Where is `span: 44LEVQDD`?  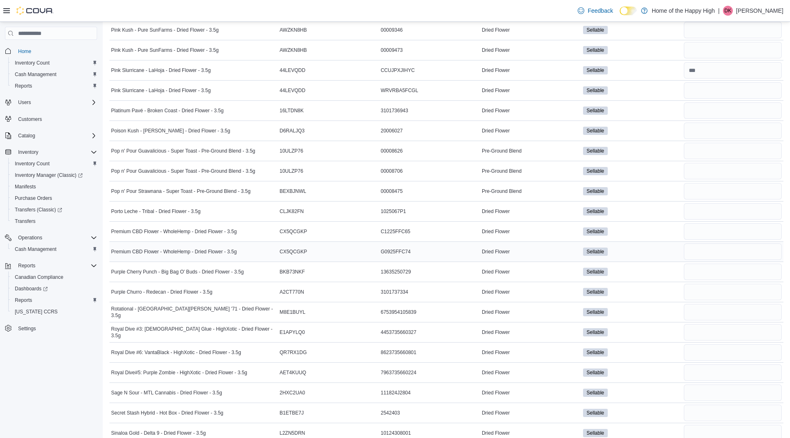
span: 44LEVQDD is located at coordinates (293, 70).